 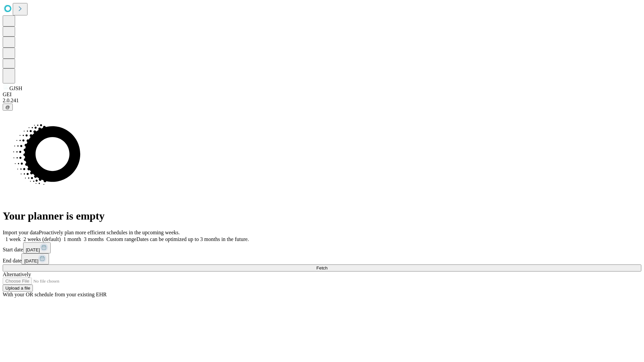 What do you see at coordinates (42, 239) in the screenshot?
I see `span: 2 weeks (default)` at bounding box center [42, 239].